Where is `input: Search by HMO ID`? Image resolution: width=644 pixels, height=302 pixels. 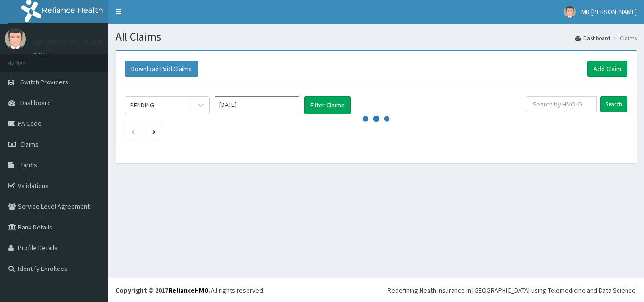
input: Search by HMO ID is located at coordinates (561, 104).